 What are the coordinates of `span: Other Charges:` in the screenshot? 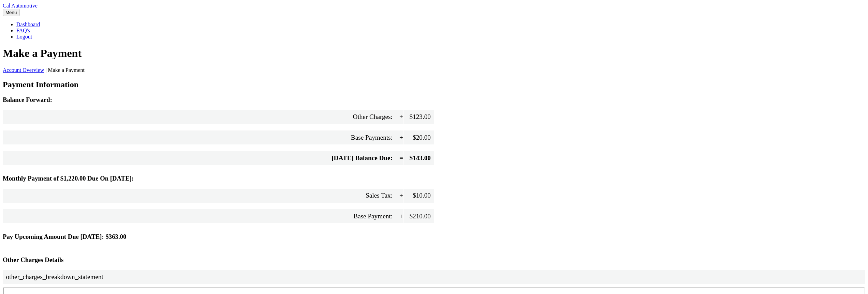 It's located at (199, 117).